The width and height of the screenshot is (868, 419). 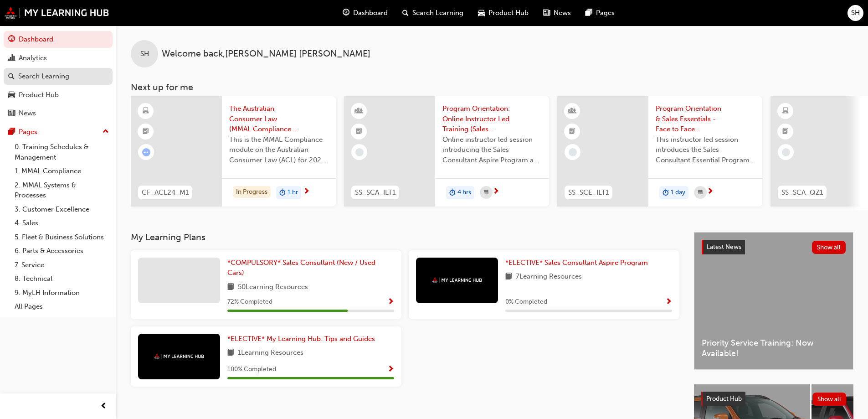 What do you see at coordinates (33, 58) in the screenshot?
I see `div: Analytics` at bounding box center [33, 58].